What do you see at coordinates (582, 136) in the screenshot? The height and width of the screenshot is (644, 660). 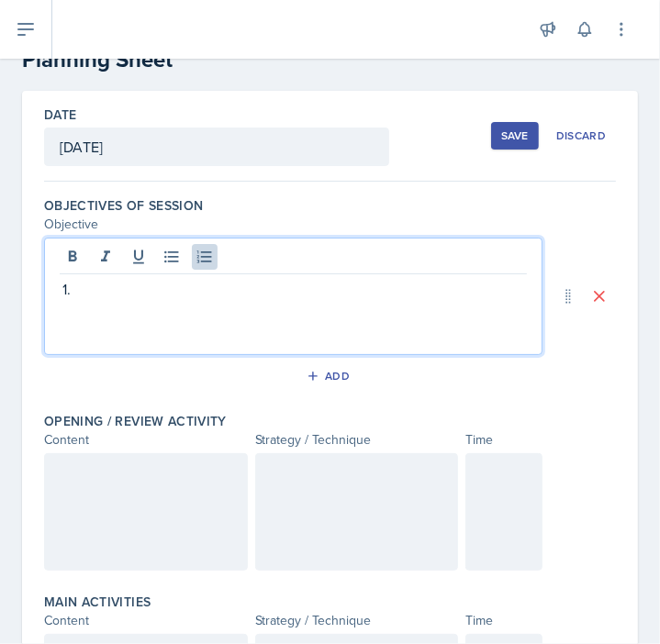 I see `button: Discard` at bounding box center [582, 136].